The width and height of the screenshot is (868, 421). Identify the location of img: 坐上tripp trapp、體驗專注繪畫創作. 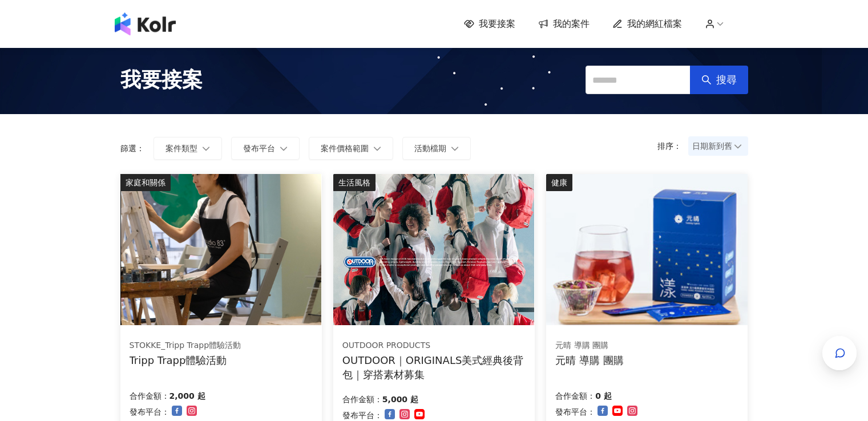
(221, 249).